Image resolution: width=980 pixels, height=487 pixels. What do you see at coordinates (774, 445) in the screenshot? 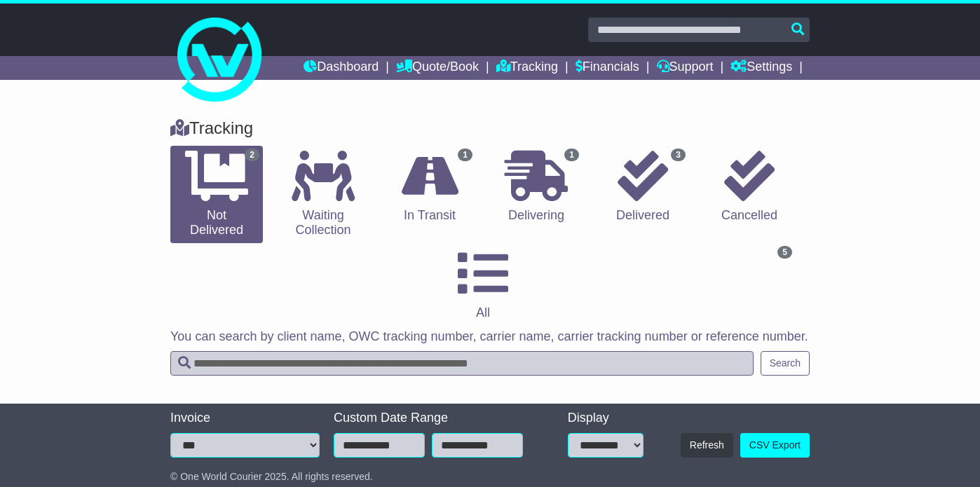
I see `a: CSV Export` at bounding box center [774, 445].